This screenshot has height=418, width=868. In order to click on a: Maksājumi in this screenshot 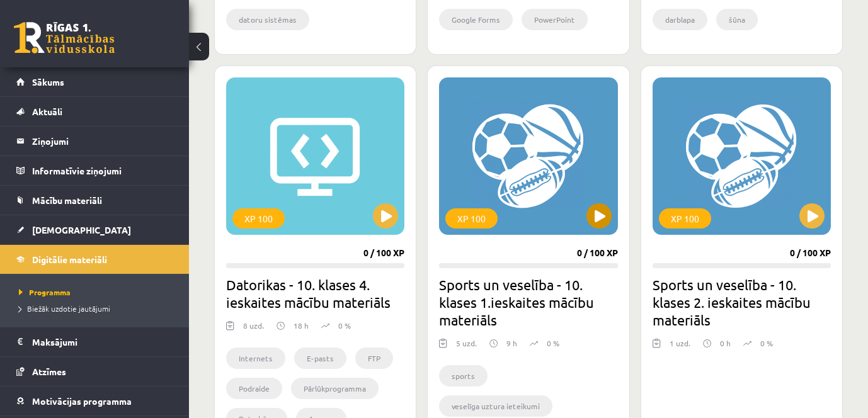, I will do `click(94, 342)`.